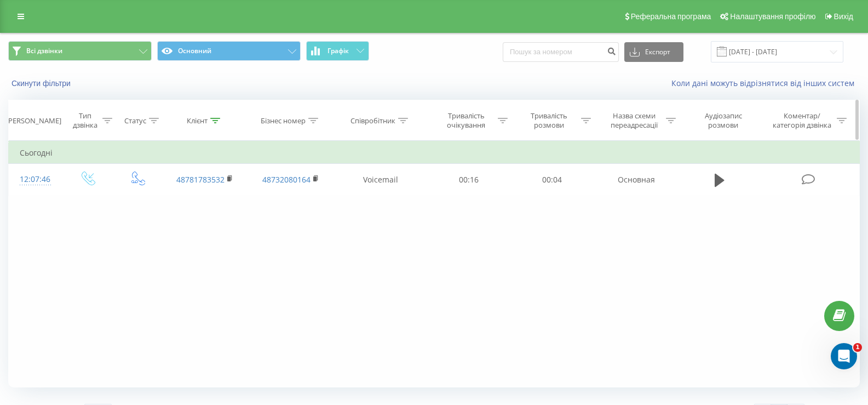 The image size is (868, 405). What do you see at coordinates (229, 51) in the screenshot?
I see `button: Основний` at bounding box center [229, 51].